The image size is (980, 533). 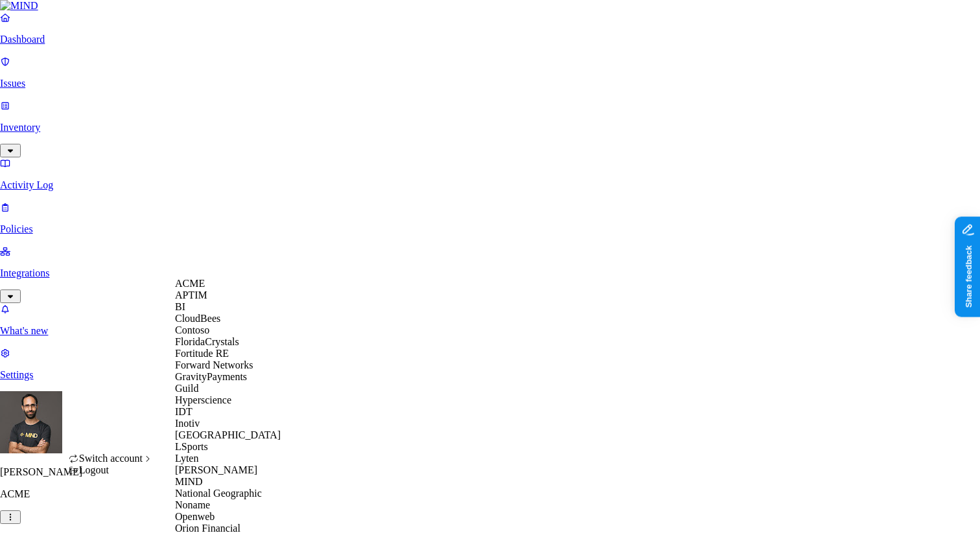 What do you see at coordinates (202, 353) in the screenshot?
I see `span: Fortitude RE` at bounding box center [202, 353].